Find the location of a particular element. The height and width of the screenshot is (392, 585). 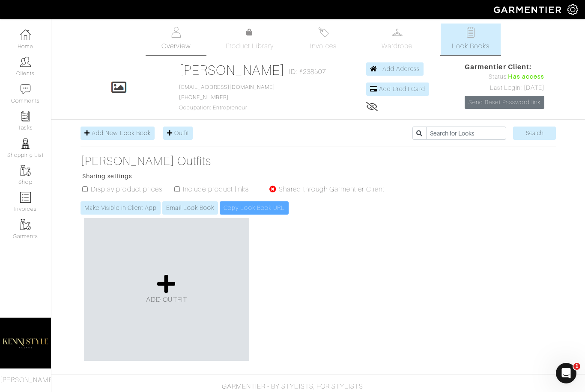

img: clients-icon-6bae9207a08558b7cb47a8932f037763ab4055f8c8b6bfacd5dc20c3e0201464.png is located at coordinates (26, 61).